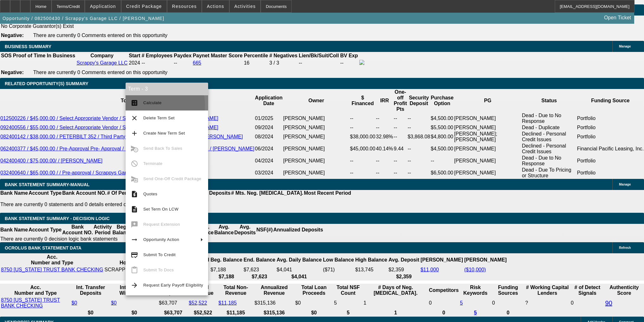 The height and width of the screenshot is (322, 644). Describe the element at coordinates (418, 100) in the screenshot. I see `th: Security Deposit` at that location.